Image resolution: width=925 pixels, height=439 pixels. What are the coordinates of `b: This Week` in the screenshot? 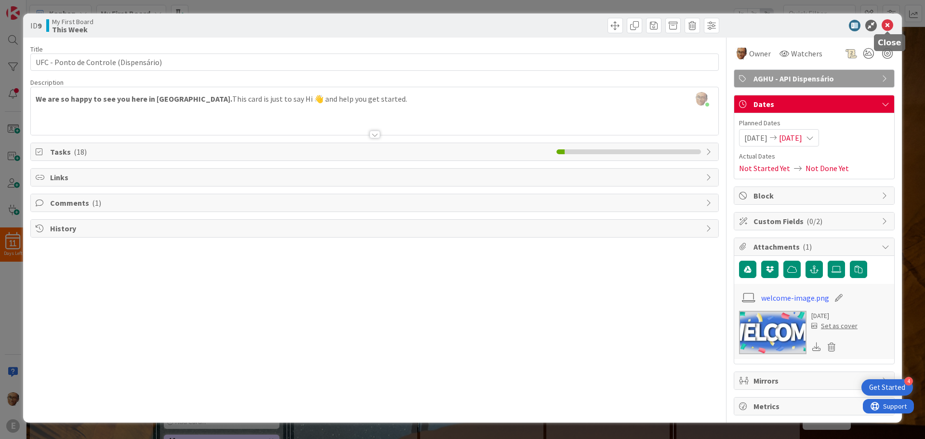 It's located at (73, 29).